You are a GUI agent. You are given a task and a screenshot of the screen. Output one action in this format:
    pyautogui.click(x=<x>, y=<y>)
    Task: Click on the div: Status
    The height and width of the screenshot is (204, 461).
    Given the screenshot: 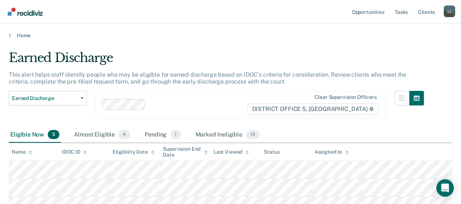 What is the action you would take?
    pyautogui.click(x=271, y=152)
    